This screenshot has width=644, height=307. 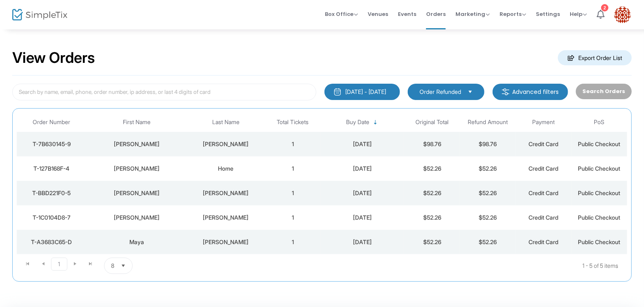 What do you see at coordinates (505, 92) in the screenshot?
I see `img: filter` at bounding box center [505, 92].